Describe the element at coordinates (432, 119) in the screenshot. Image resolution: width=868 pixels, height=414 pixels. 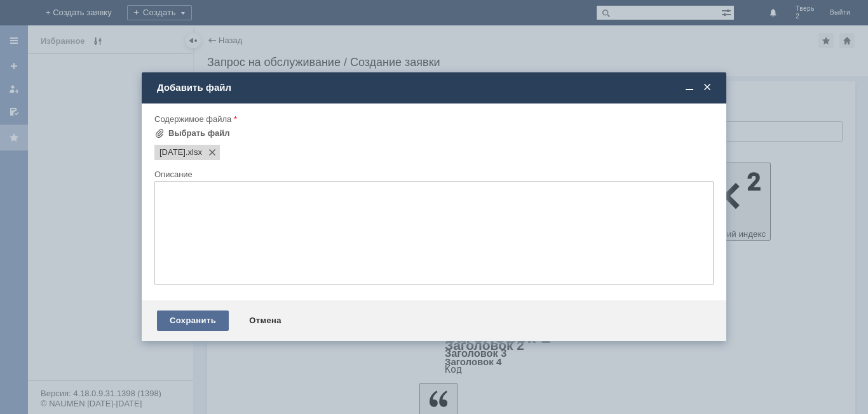
I see `div: Содержимое файла` at that location.